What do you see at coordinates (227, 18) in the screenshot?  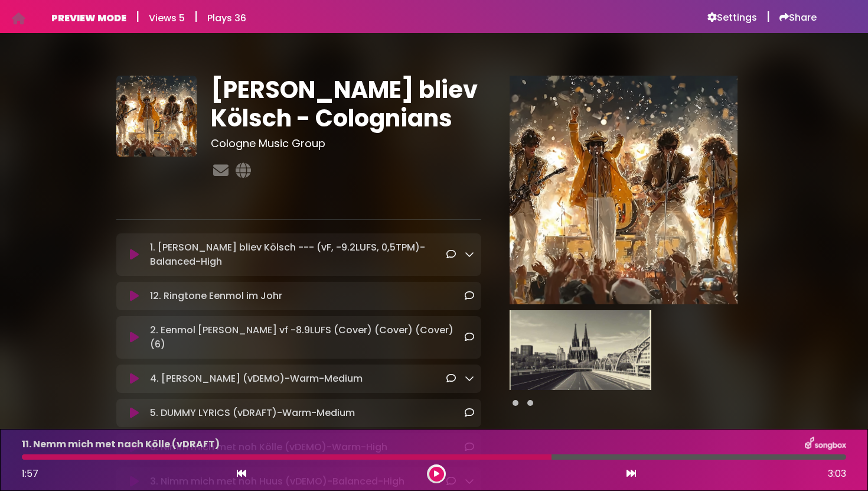 I see `h6: Plays 36` at bounding box center [227, 18].